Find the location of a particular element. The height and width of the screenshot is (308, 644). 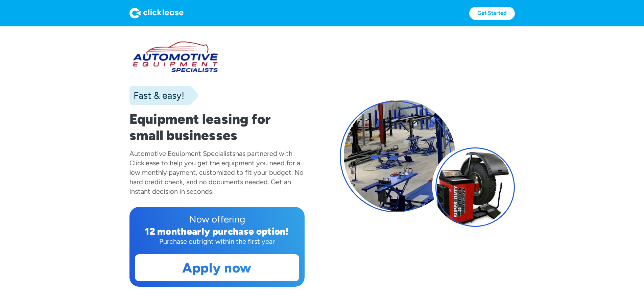

a: Apply now is located at coordinates (217, 267).